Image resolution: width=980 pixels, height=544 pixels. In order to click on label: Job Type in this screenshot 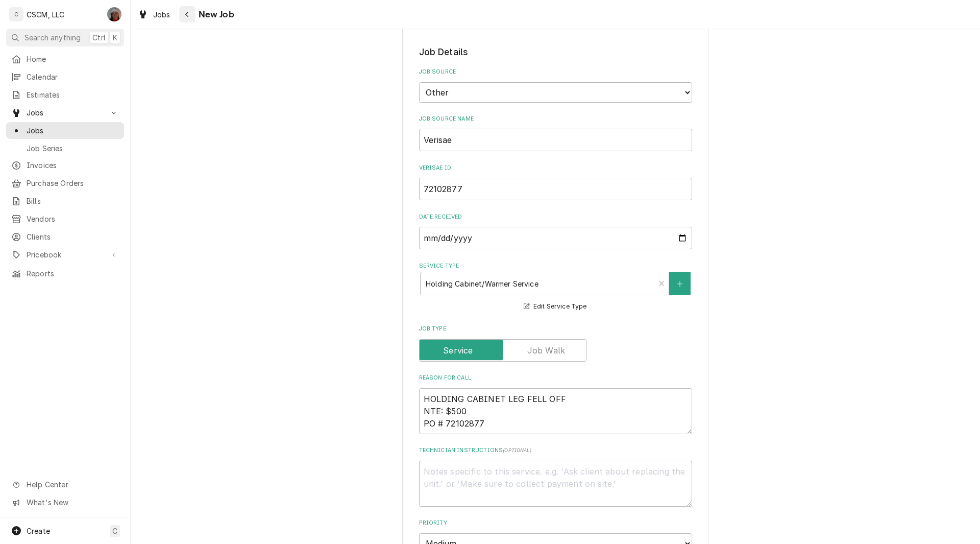, I will do `click(555, 329)`.